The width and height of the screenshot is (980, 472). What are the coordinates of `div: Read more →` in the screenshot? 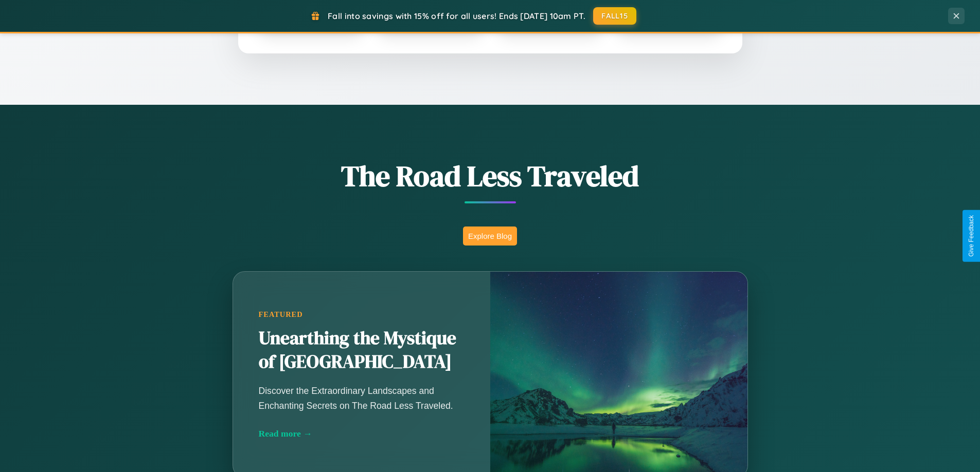 It's located at (361, 434).